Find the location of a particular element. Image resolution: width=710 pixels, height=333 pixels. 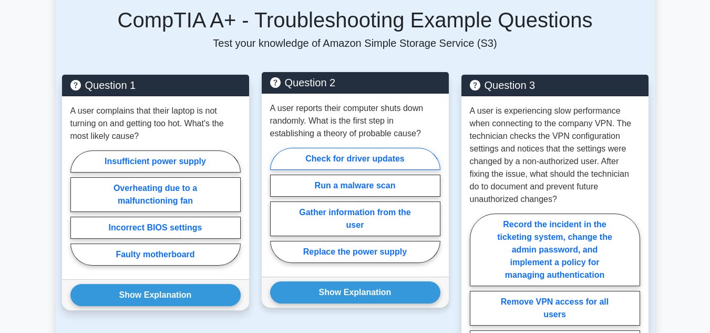

p: A user complains that their laptop is not turning on and getting too hot. What's the most likely ... is located at coordinates (156, 123).